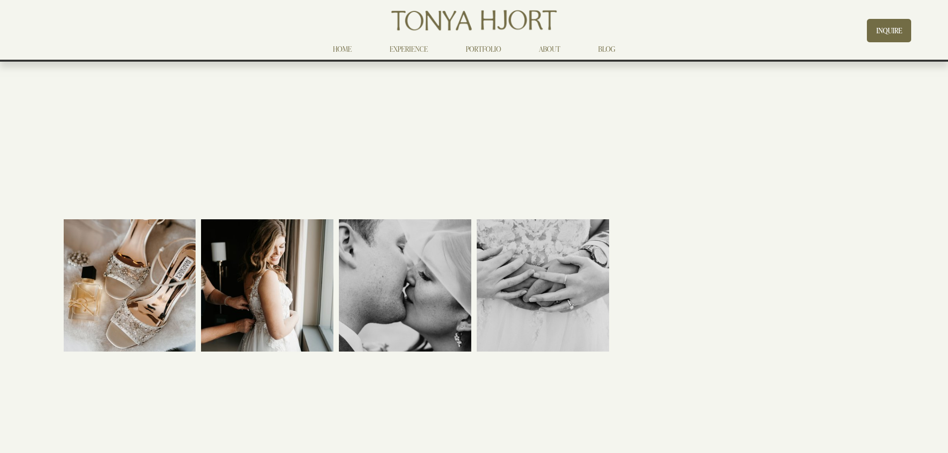 Image resolution: width=948 pixels, height=453 pixels. What do you see at coordinates (606, 49) in the screenshot?
I see `a: BLOG` at bounding box center [606, 49].